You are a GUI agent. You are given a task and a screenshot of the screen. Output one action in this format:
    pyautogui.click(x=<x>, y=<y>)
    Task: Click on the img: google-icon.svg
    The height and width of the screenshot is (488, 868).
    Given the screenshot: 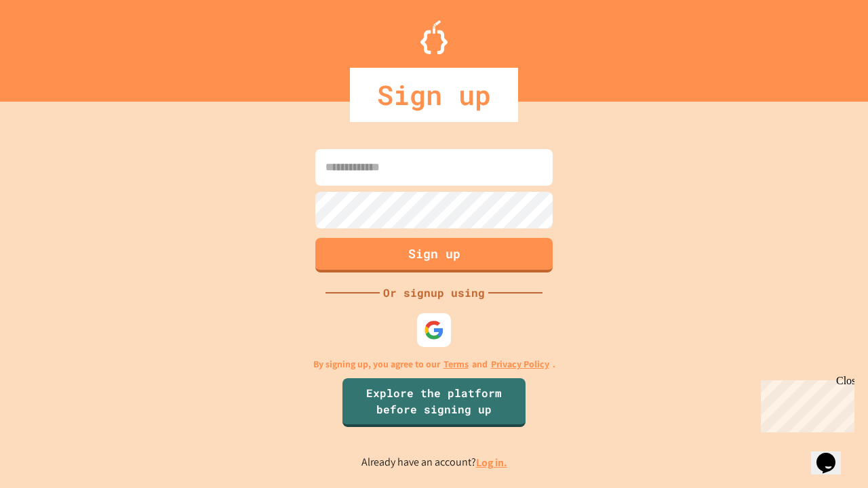 What is the action you would take?
    pyautogui.click(x=434, y=330)
    